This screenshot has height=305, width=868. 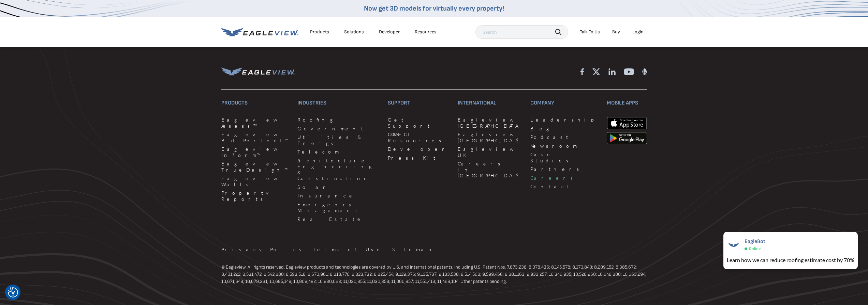 What do you see at coordinates (627, 123) in the screenshot?
I see `img: apple-app-store.png` at bounding box center [627, 123].